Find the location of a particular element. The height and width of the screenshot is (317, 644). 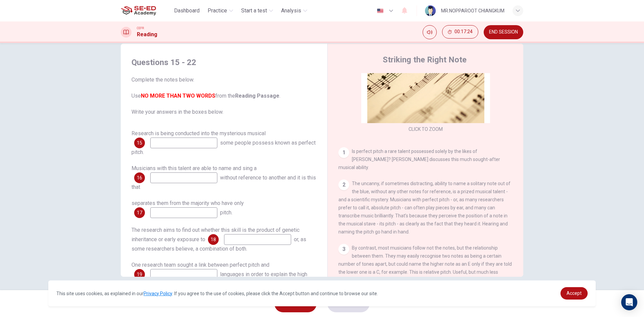

span: Practice is located at coordinates (217, 11).